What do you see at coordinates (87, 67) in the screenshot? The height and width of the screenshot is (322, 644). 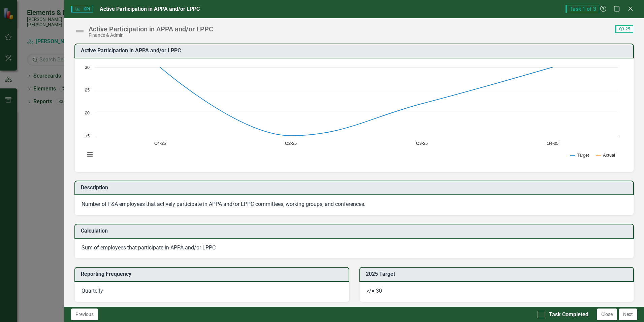 I see `text: 30` at bounding box center [87, 67].